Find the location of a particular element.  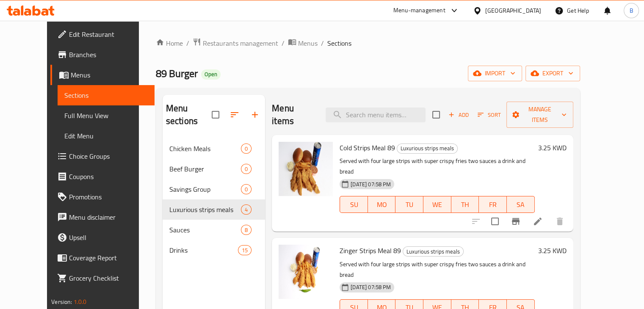

a: Choice Groups is located at coordinates (103, 156).